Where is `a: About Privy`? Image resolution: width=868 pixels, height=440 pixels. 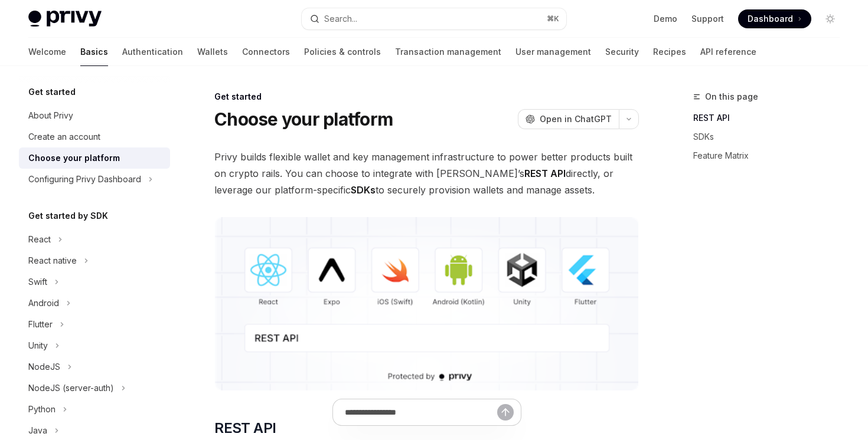 a: About Privy is located at coordinates (95, 115).